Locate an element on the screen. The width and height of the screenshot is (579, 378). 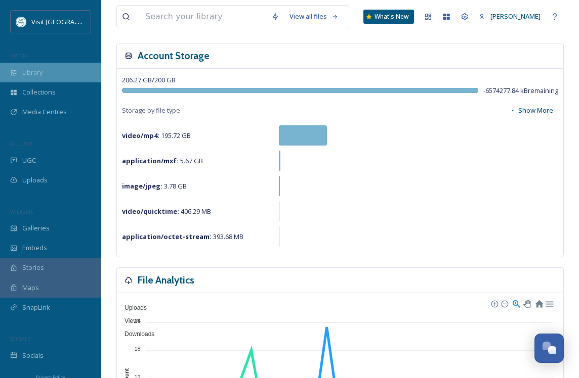
h3: Account Storage is located at coordinates (174, 56).